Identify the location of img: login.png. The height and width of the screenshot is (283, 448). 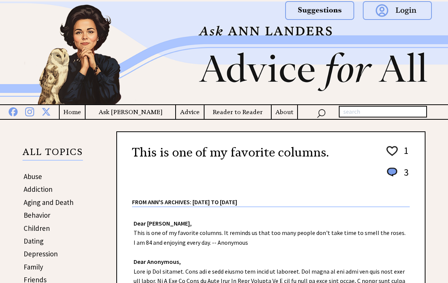
(397, 10).